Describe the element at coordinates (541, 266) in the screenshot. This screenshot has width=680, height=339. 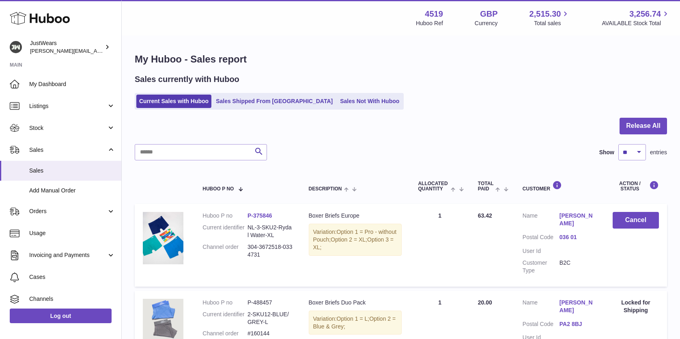
I see `dt: Customer Type` at that location.